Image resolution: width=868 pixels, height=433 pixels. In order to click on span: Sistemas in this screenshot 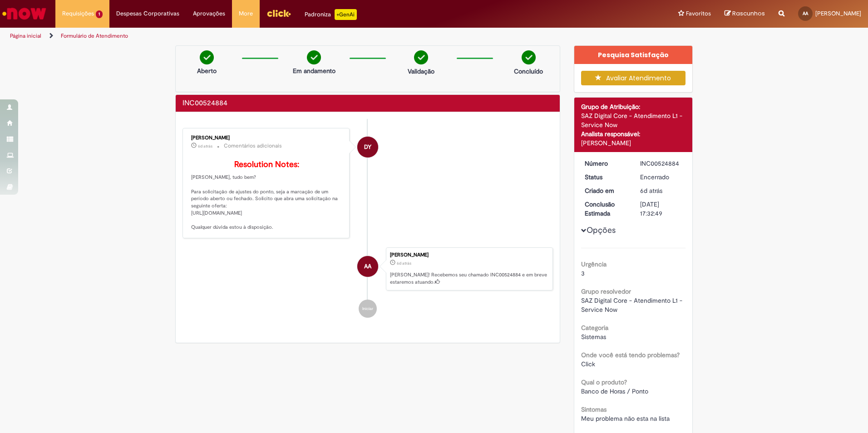, I will do `click(593, 337)`.